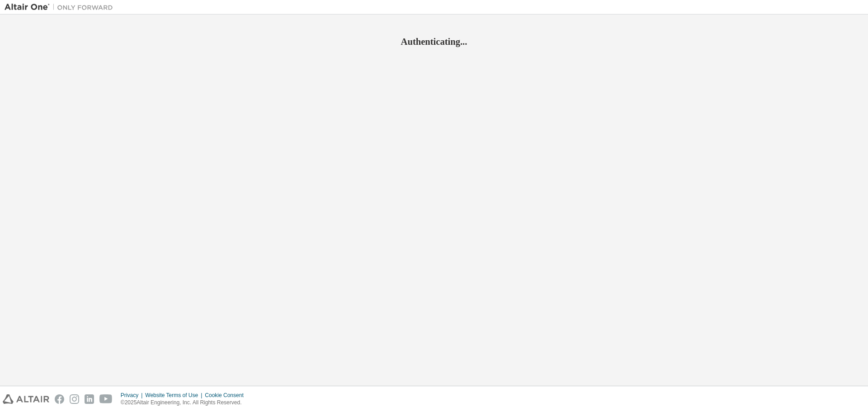  I want to click on div: Privacy, so click(133, 395).